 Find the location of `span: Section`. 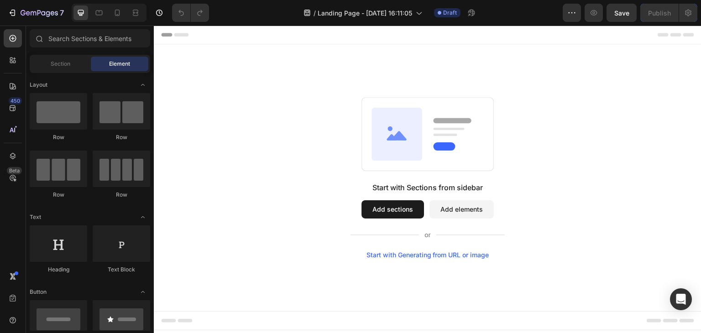

span: Section is located at coordinates (60, 64).